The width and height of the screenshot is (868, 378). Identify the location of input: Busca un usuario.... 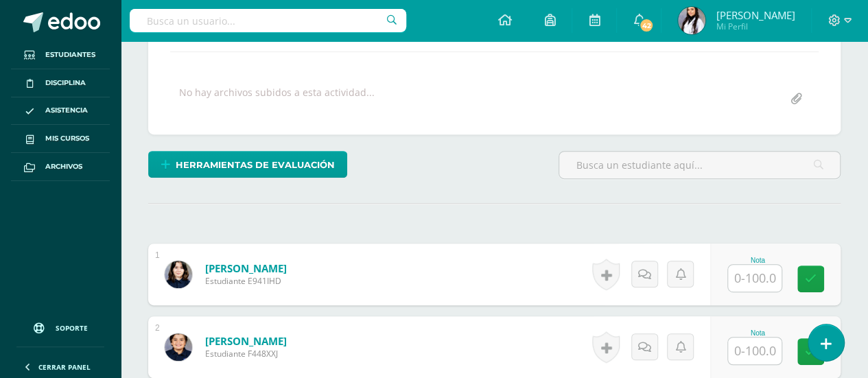
(268, 21).